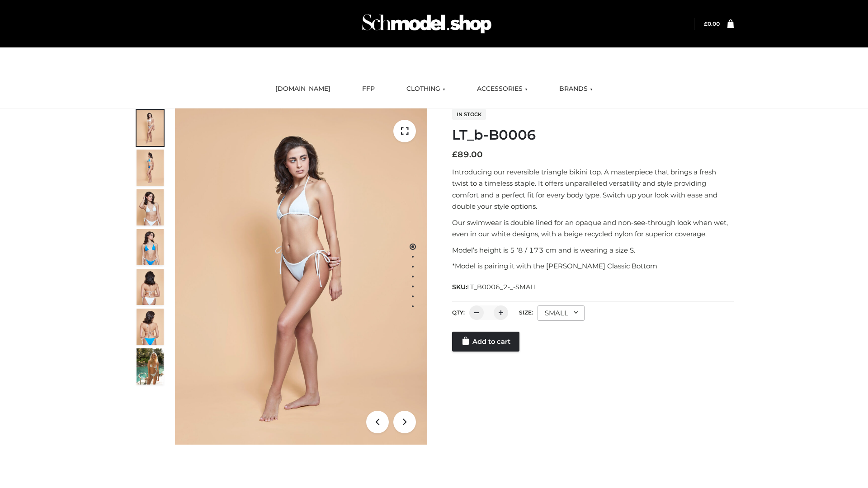  Describe the element at coordinates (427, 23) in the screenshot. I see `a: Schmodel Admin 964` at that location.